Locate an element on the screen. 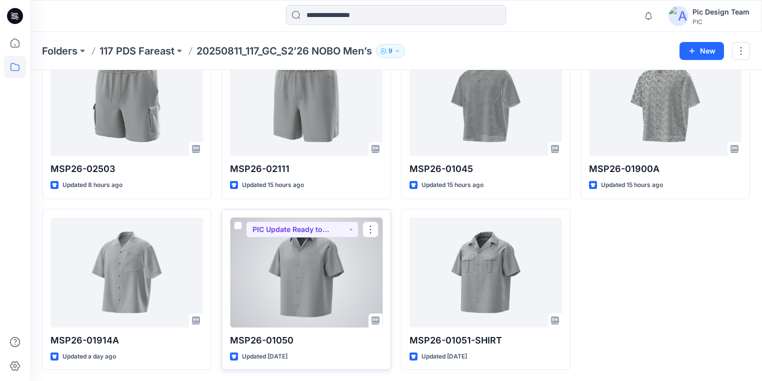  p: MSP26-01051-SHIRT is located at coordinates (486, 341).